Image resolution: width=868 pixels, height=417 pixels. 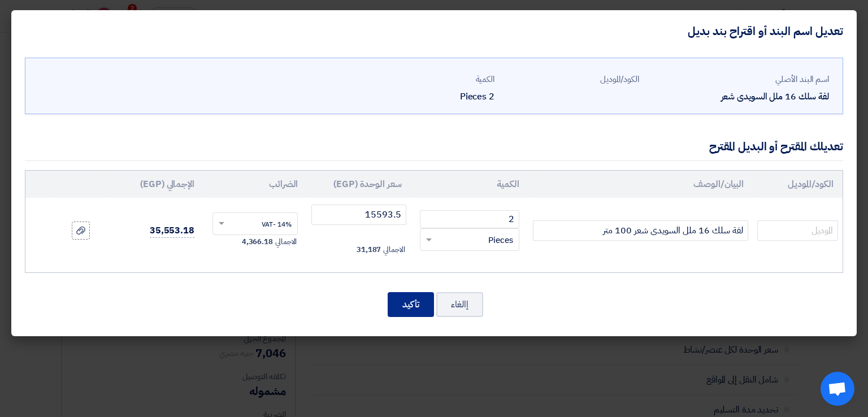 I want to click on th: الكود/الموديل, so click(x=798, y=185).